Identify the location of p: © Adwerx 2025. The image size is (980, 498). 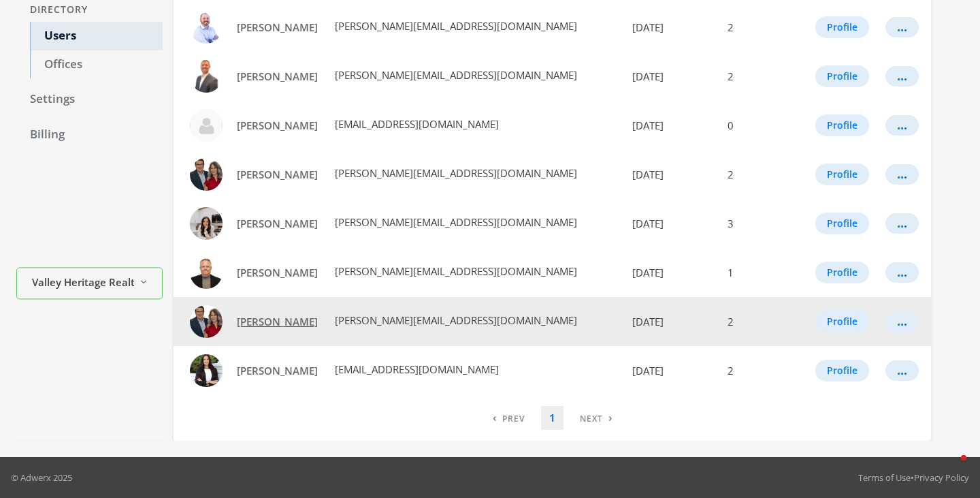
(41, 478).